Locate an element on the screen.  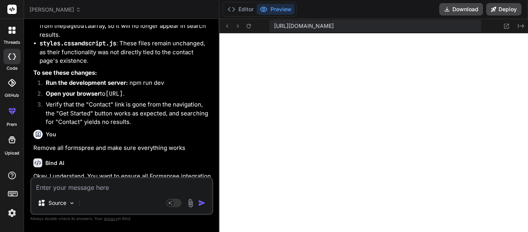
p: Source is located at coordinates (57, 203).